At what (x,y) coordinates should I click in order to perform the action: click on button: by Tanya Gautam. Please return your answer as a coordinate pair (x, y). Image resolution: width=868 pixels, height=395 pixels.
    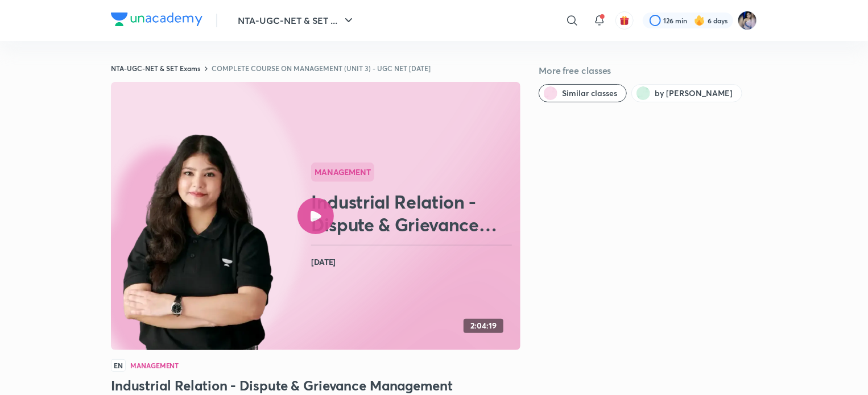
    Looking at the image, I should click on (687, 93).